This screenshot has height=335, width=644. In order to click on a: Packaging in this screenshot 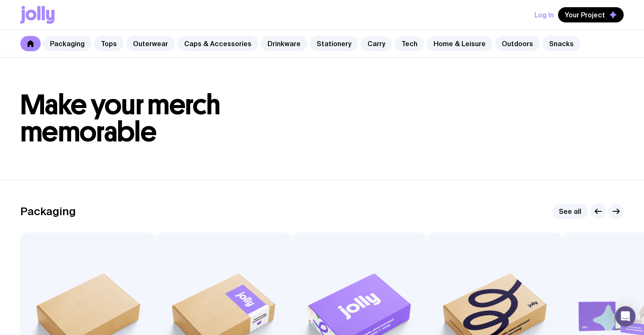, I will do `click(68, 44)`.